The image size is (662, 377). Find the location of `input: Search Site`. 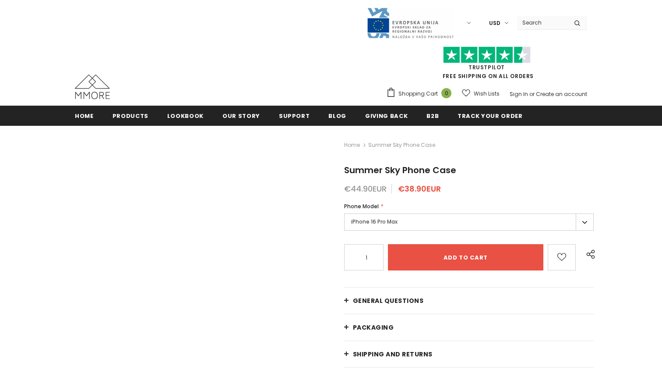

input: Search Site is located at coordinates (542, 22).